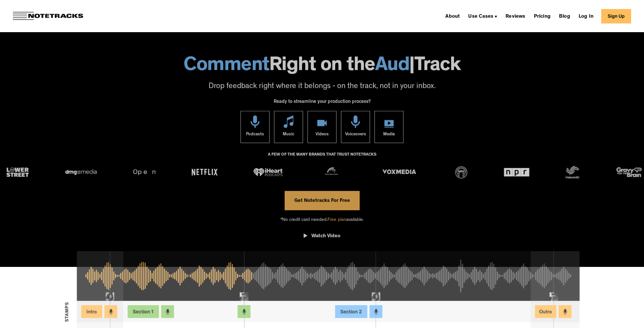 This screenshot has height=328, width=644. What do you see at coordinates (616, 16) in the screenshot?
I see `a: Sign Up` at bounding box center [616, 16].